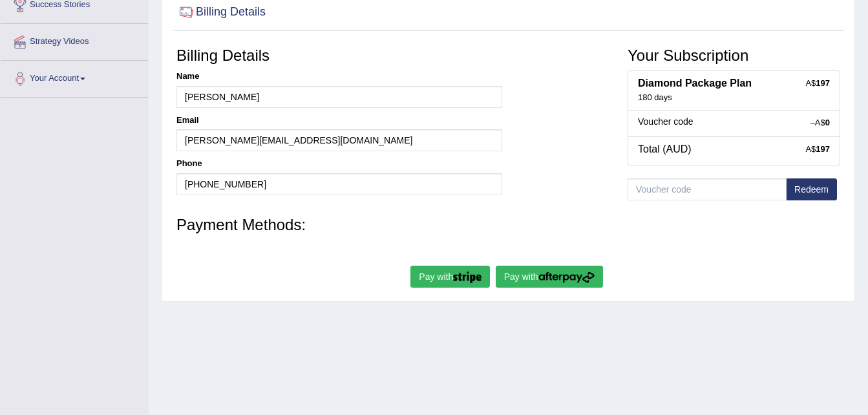 The height and width of the screenshot is (415, 868). Describe the element at coordinates (811, 189) in the screenshot. I see `button: Redeem` at that location.